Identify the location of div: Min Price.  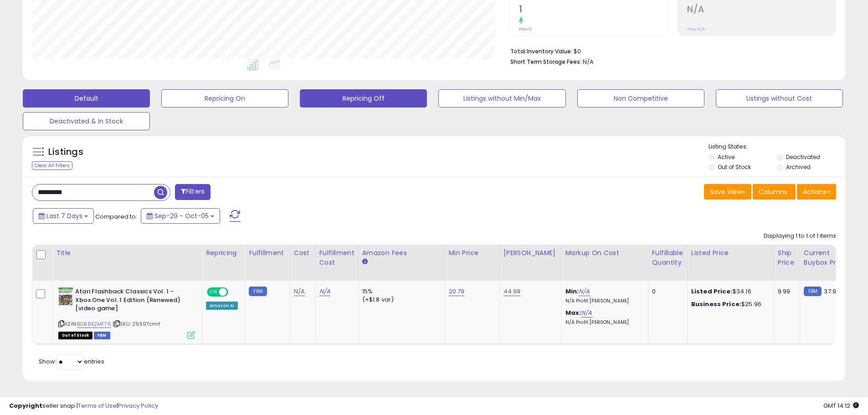
(472, 253).